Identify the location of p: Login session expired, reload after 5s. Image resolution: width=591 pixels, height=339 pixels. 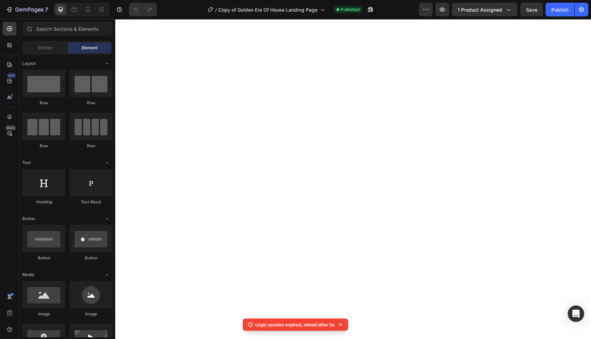
(295, 325).